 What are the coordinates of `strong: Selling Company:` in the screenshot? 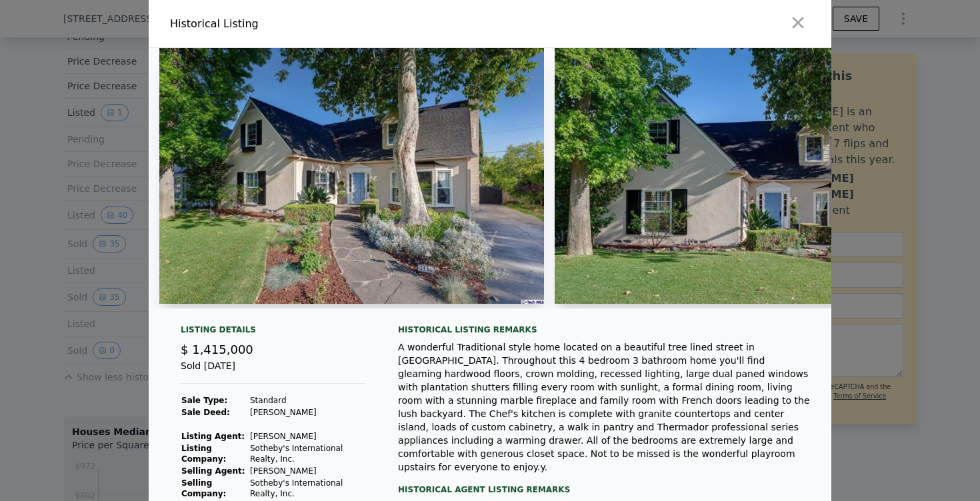 It's located at (203, 488).